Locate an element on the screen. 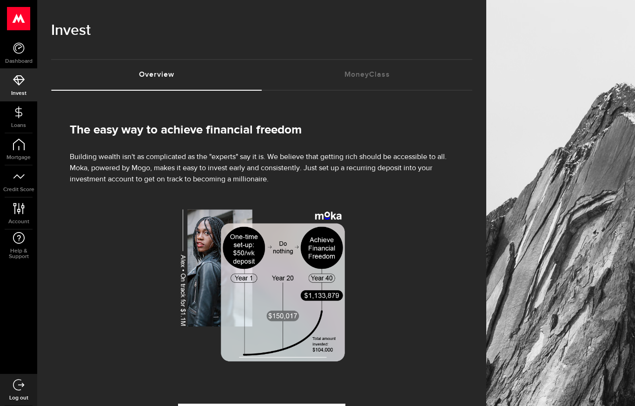 This screenshot has width=635, height=406. img: wealth-overview-moka-image is located at coordinates (262, 285).